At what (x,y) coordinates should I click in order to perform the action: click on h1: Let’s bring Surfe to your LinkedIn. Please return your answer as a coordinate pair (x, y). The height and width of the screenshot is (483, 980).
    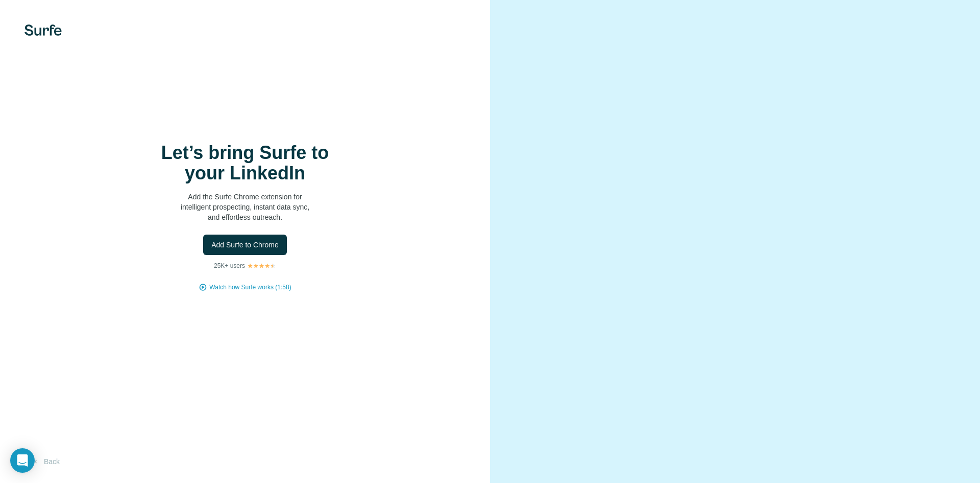
    Looking at the image, I should click on (245, 163).